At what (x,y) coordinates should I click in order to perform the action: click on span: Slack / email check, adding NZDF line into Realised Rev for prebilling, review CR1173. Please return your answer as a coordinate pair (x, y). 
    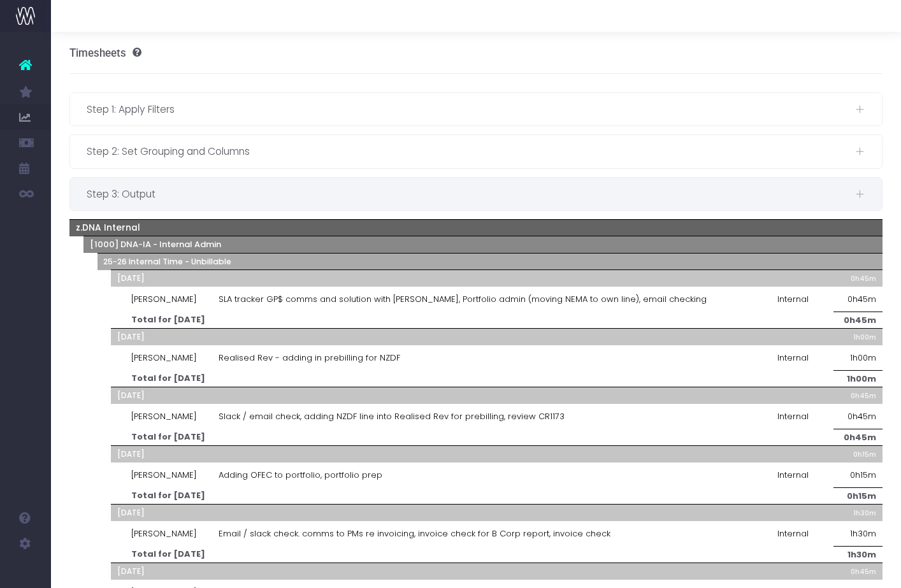
    Looking at the image, I should click on (391, 416).